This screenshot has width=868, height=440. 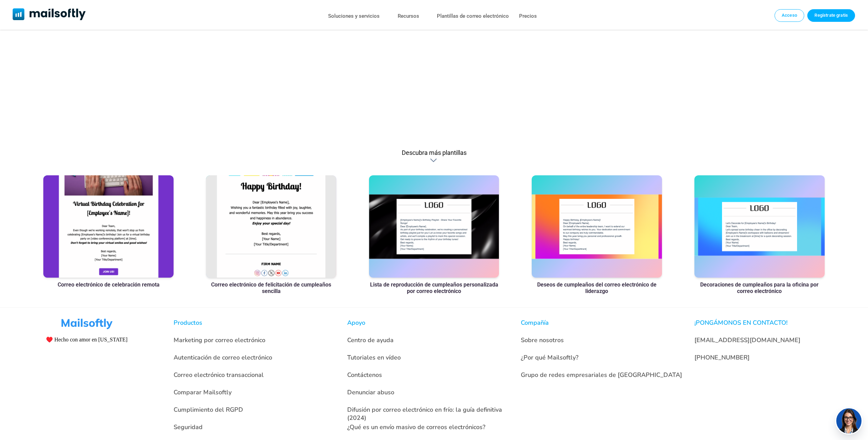 What do you see at coordinates (759, 288) in the screenshot?
I see `font: Decoraciones de cumpleaños para la oficina por correo electrónico` at bounding box center [759, 288].